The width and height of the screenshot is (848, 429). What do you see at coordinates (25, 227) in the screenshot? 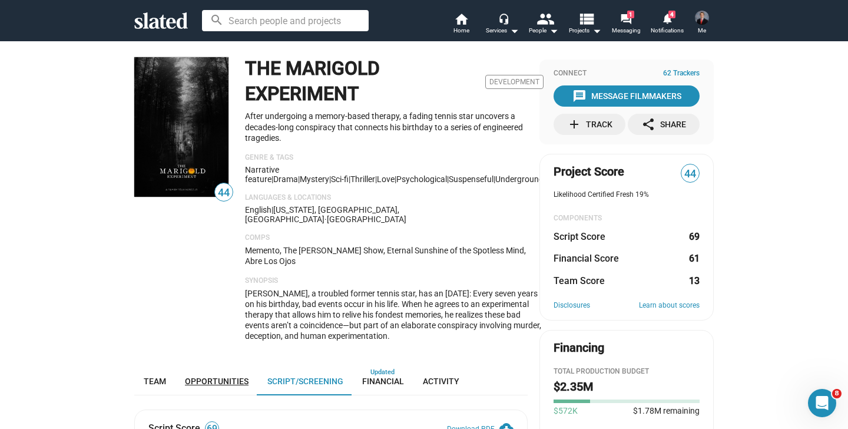
I see `img: Profile image for Mitchell` at bounding box center [25, 227].